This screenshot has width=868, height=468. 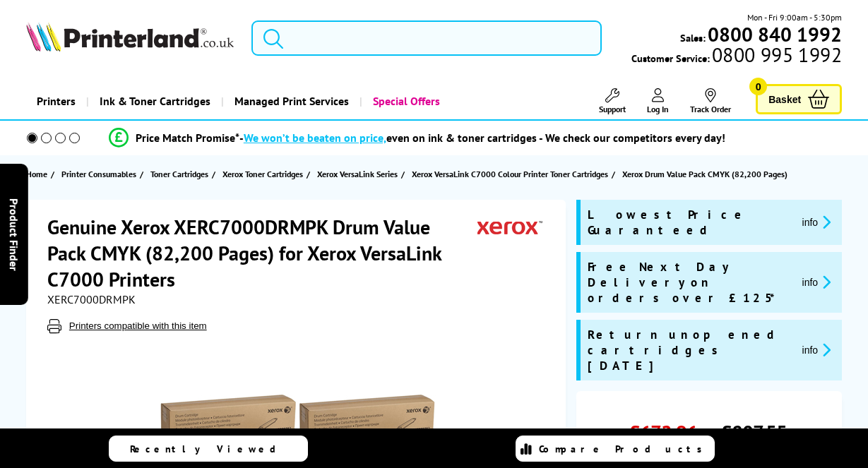 What do you see at coordinates (785, 99) in the screenshot?
I see `span: Basket` at bounding box center [785, 99].